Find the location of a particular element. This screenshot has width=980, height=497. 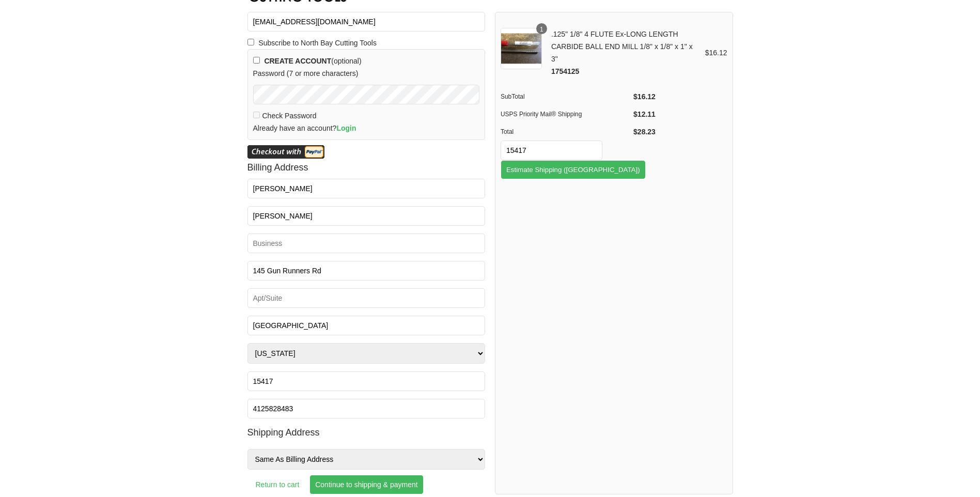

td: SubTotal is located at coordinates (565, 96).